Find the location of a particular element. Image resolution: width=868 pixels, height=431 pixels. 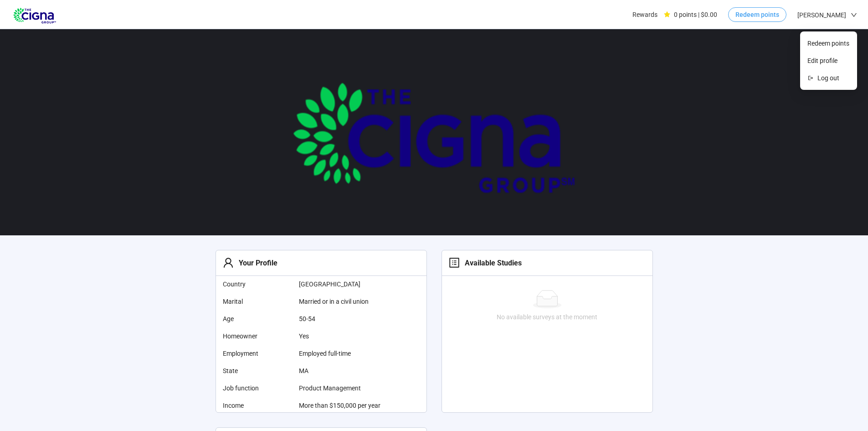

span: MA is located at coordinates (344, 371).